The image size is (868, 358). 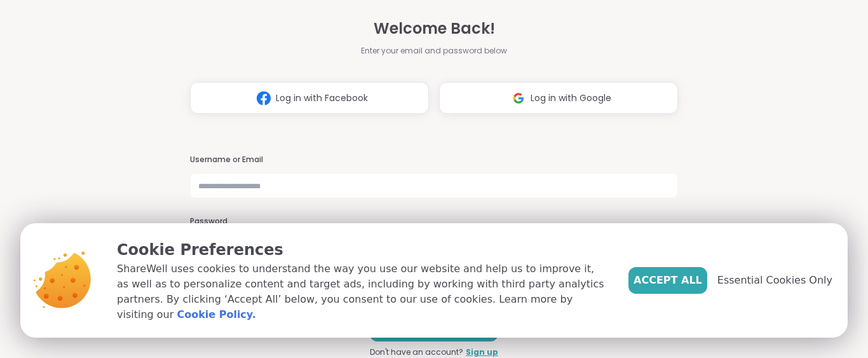 I want to click on button: Log in with Facebook, so click(x=310, y=98).